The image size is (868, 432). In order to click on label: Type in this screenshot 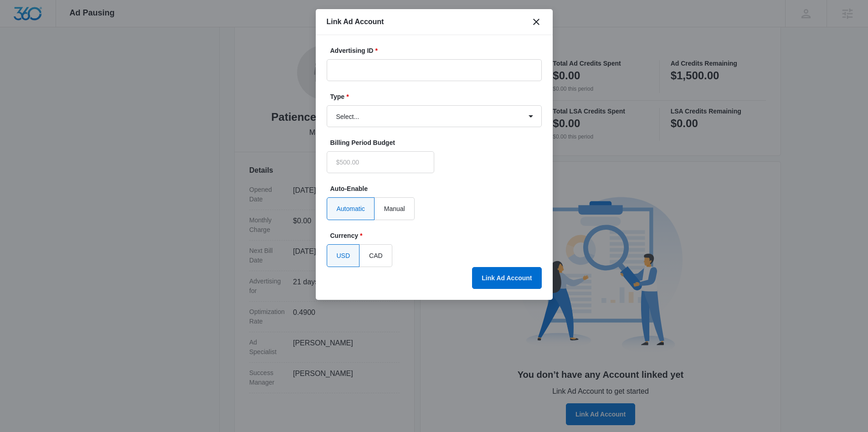, I will do `click(438, 97)`.